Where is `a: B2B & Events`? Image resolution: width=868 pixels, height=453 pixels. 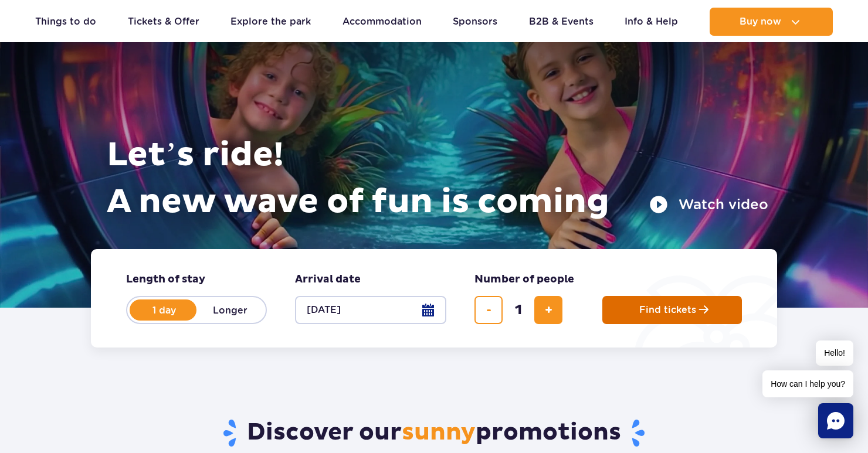 a: B2B & Events is located at coordinates (561, 22).